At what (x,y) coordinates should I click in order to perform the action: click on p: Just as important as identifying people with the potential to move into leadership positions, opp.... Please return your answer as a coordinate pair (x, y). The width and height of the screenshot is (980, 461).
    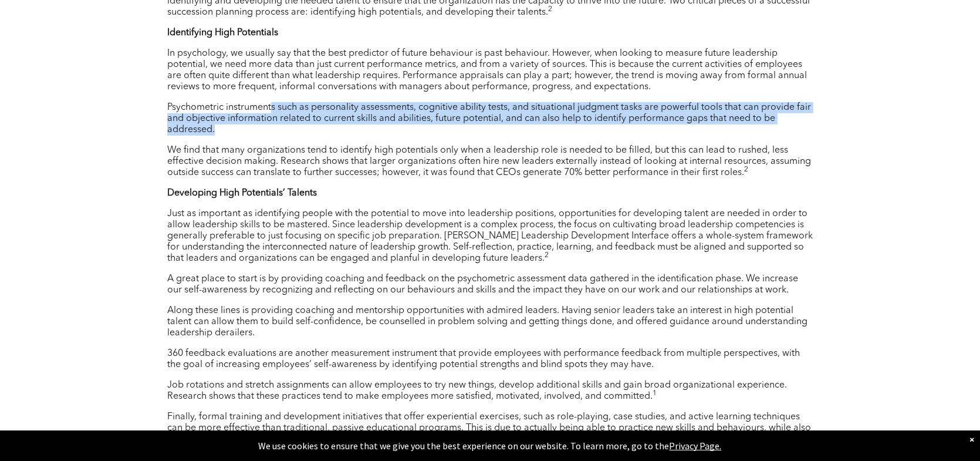
    Looking at the image, I should click on (490, 236).